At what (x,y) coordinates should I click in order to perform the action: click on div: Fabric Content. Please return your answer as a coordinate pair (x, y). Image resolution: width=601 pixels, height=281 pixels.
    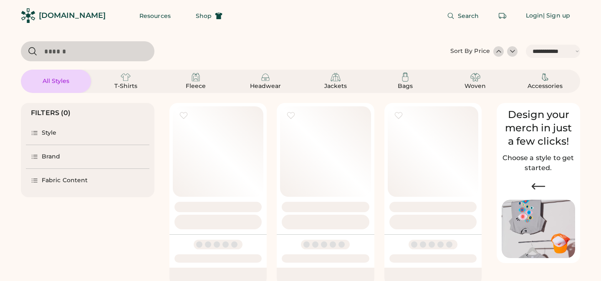
    Looking at the image, I should click on (65, 181).